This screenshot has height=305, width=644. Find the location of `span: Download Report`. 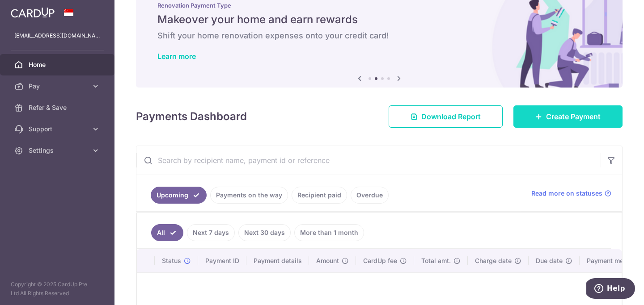

span: Download Report is located at coordinates (450, 117).